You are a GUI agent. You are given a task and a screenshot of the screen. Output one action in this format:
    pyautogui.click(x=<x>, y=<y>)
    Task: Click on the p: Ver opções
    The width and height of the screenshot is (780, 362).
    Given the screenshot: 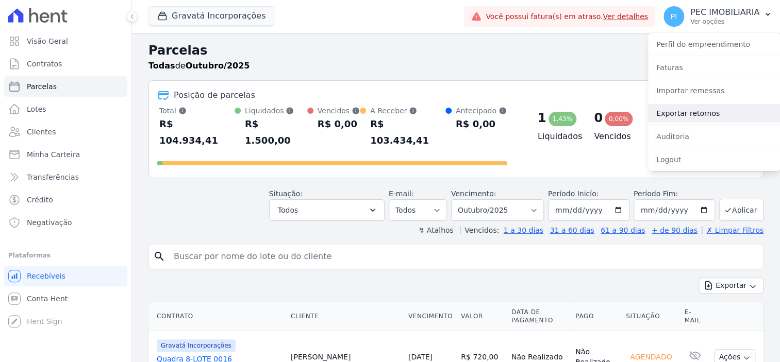 What is the action you would take?
    pyautogui.click(x=725, y=22)
    